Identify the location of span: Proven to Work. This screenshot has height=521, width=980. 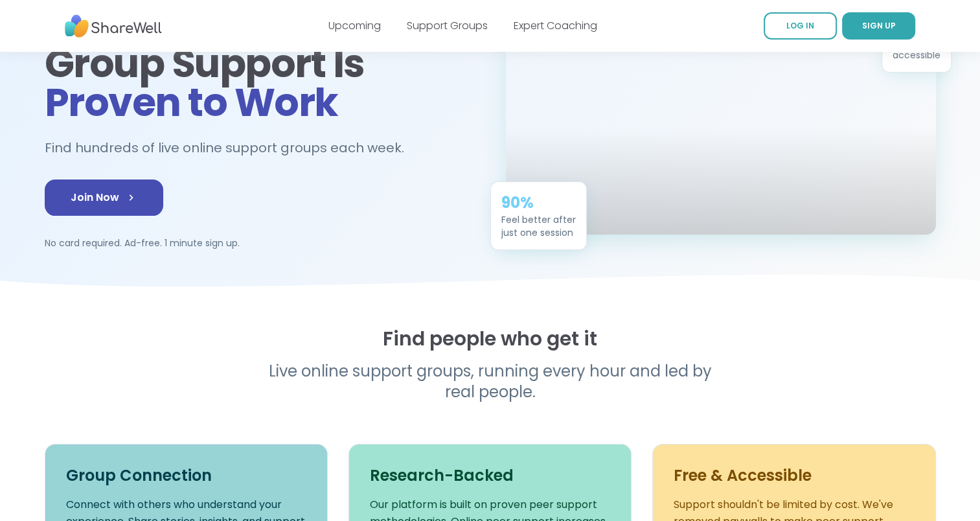
(191, 102).